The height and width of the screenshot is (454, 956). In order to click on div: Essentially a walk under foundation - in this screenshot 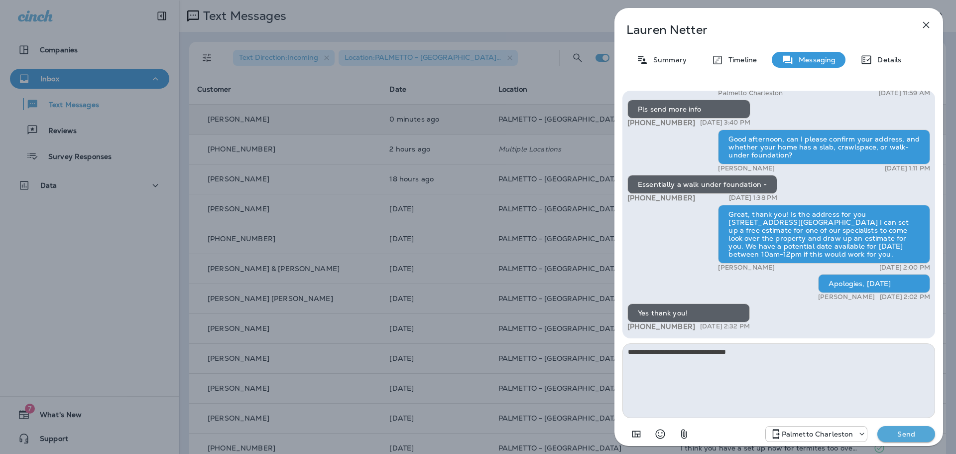, I will do `click(702, 184)`.